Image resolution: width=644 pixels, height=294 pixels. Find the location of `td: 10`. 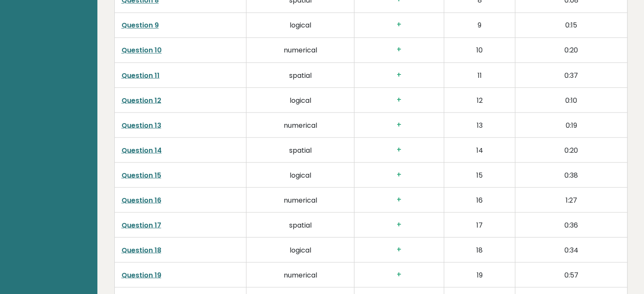

td: 10 is located at coordinates (480, 49).